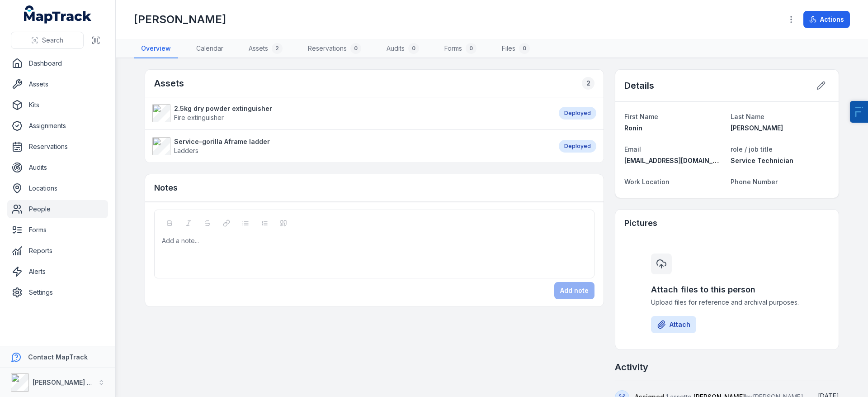 Image resolution: width=868 pixels, height=397 pixels. What do you see at coordinates (57, 188) in the screenshot?
I see `a: Locations` at bounding box center [57, 188].